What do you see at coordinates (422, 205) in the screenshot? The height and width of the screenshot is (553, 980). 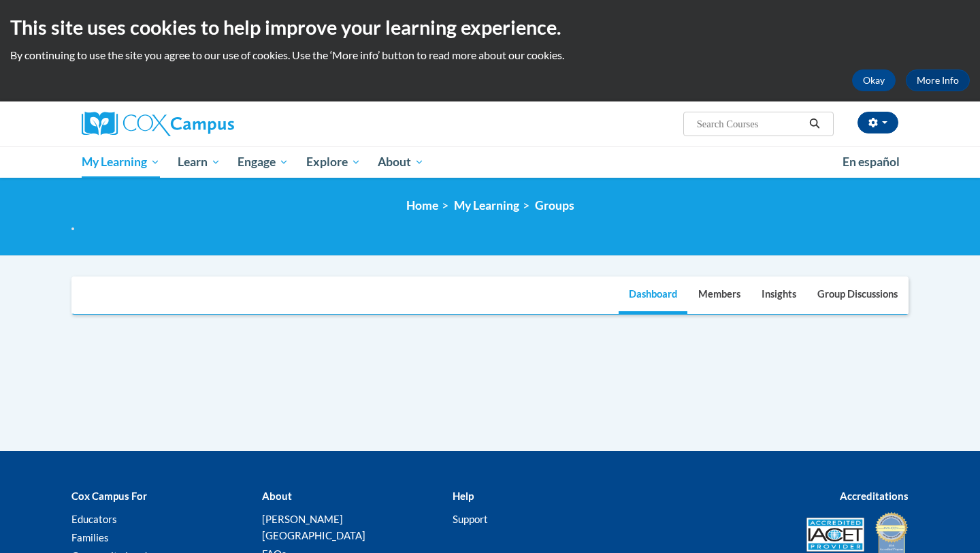 I see `a: Home` at bounding box center [422, 205].